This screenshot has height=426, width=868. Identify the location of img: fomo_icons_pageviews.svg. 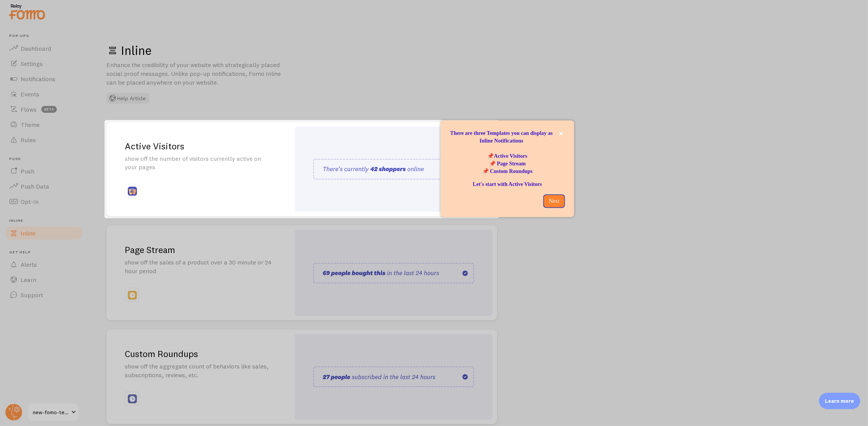
(133, 191).